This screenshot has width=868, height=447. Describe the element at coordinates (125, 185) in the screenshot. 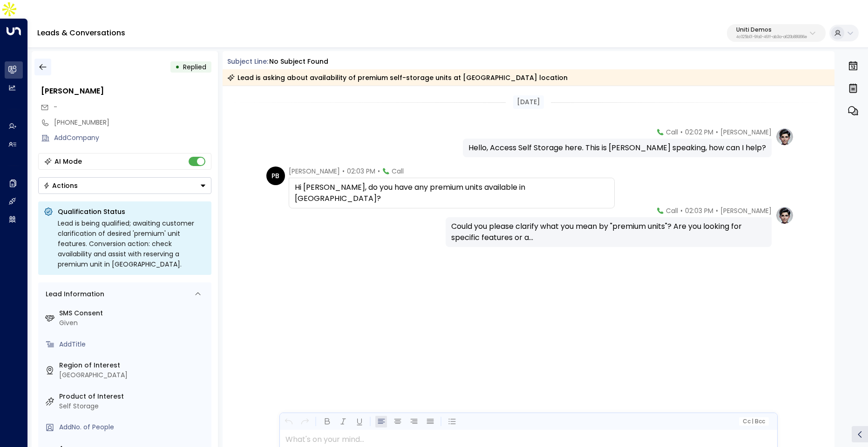

I see `button: Actions` at that location.